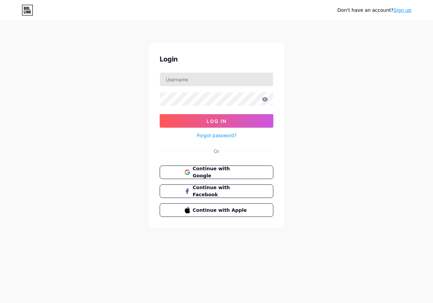 The image size is (433, 303). What do you see at coordinates (374, 10) in the screenshot?
I see `div: Don't have an account?` at bounding box center [374, 10].